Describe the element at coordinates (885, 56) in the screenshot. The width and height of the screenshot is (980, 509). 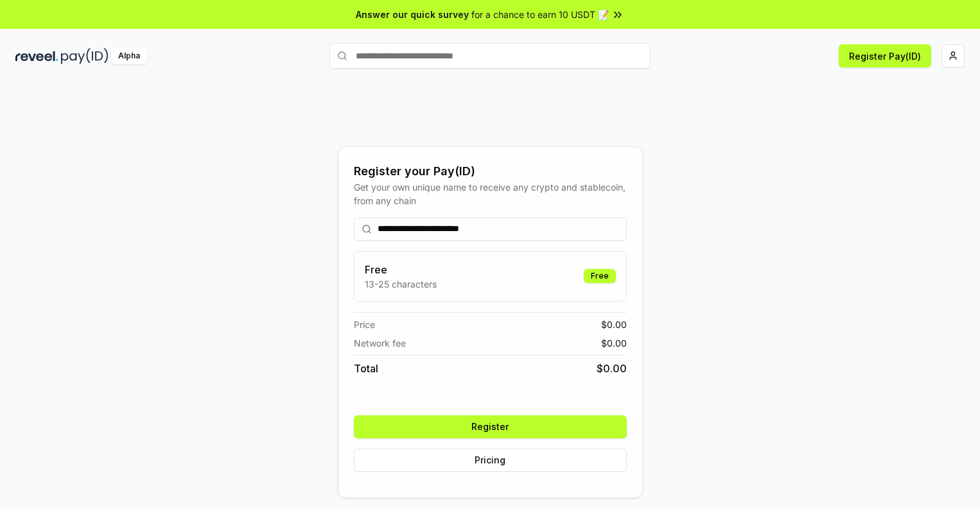
I see `button: Register Pay(ID)` at that location.